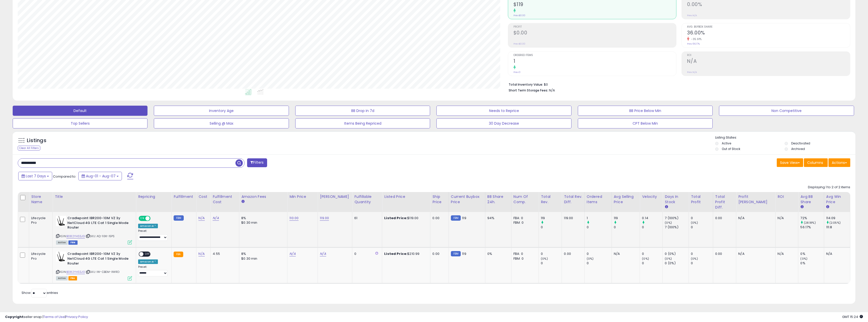 The width and height of the screenshot is (868, 322). What do you see at coordinates (526, 84) in the screenshot?
I see `b: Total Inventory Value:` at bounding box center [526, 84].